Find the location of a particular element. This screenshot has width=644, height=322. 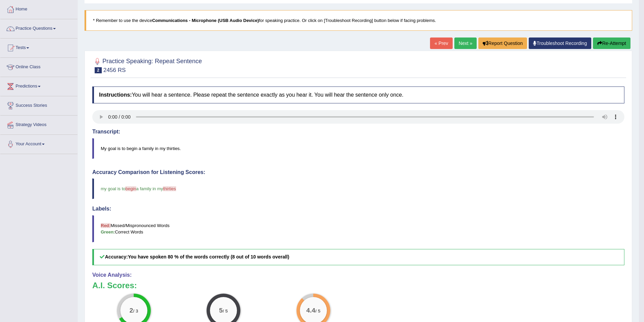

a: Strategy Videos is located at coordinates (39, 124).